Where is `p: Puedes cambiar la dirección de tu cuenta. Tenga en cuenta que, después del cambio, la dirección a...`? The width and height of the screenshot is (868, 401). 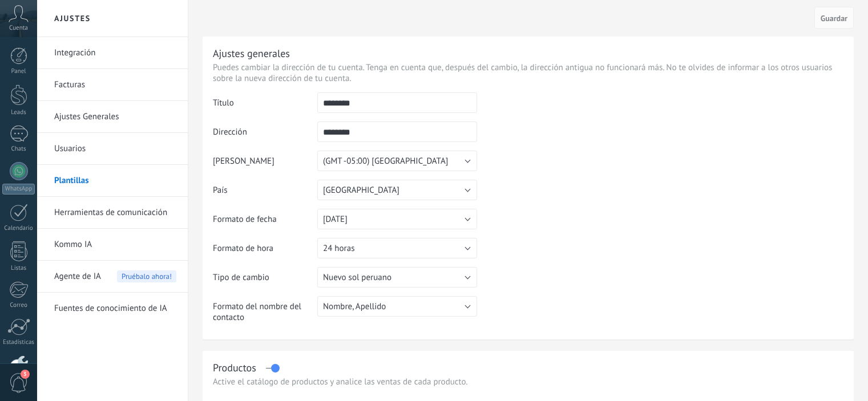
p: Puedes cambiar la dirección de tu cuenta. Tenga en cuenta que, después del cambio, la dirección a... is located at coordinates (528, 73).